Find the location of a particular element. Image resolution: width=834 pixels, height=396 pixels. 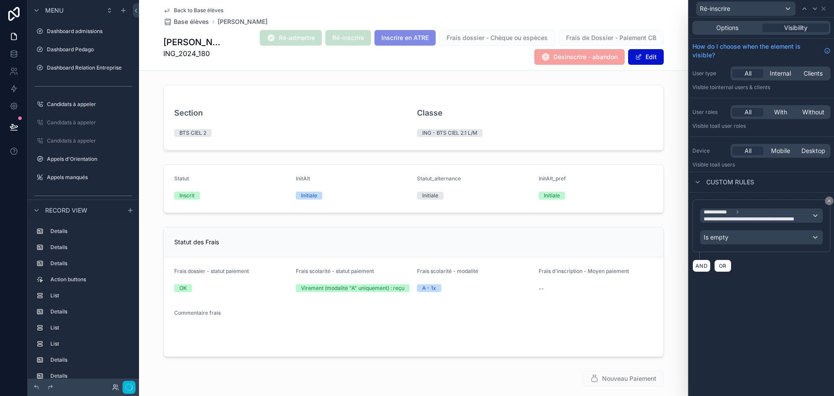

button: AND is located at coordinates (701, 265).